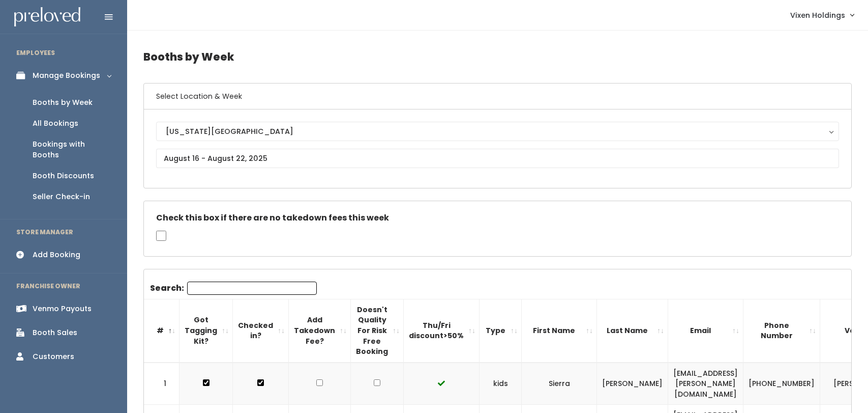 This screenshot has width=868, height=413. I want to click on input: August 16 - August 22, 2025, so click(497, 158).